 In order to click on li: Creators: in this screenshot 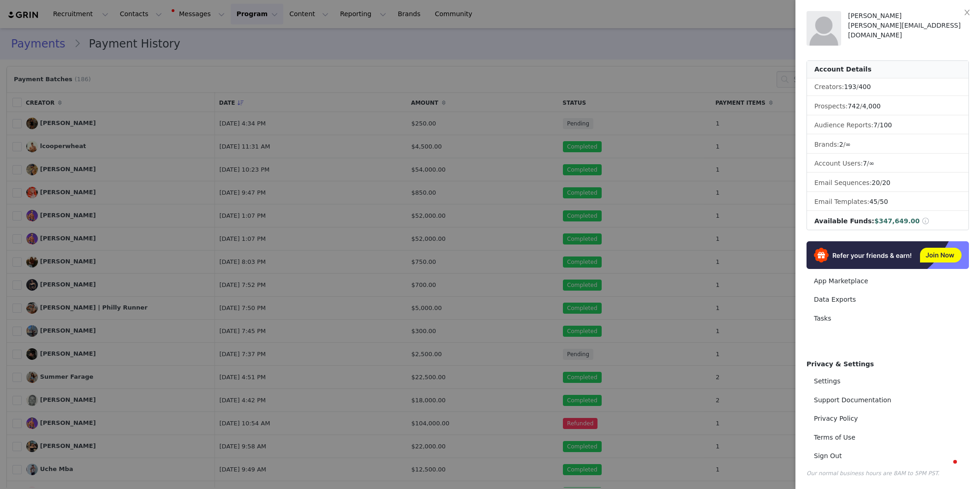, I will do `click(888, 87)`.